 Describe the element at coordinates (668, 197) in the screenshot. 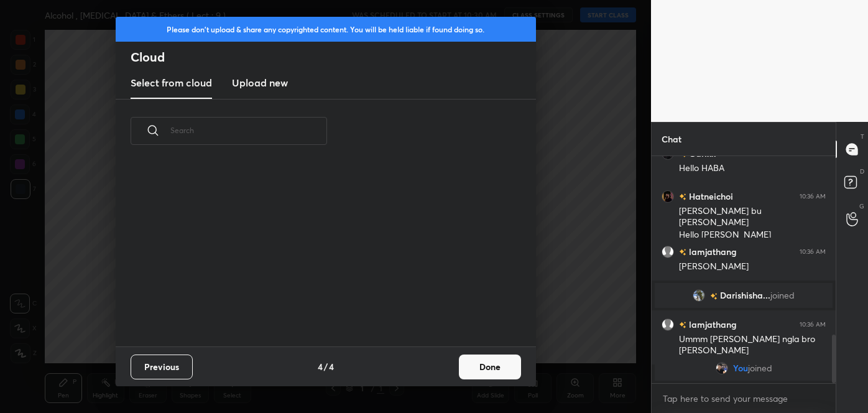

I see `img: 9e47f441061f42e987e8fa79b34ea983.jpg` at that location.